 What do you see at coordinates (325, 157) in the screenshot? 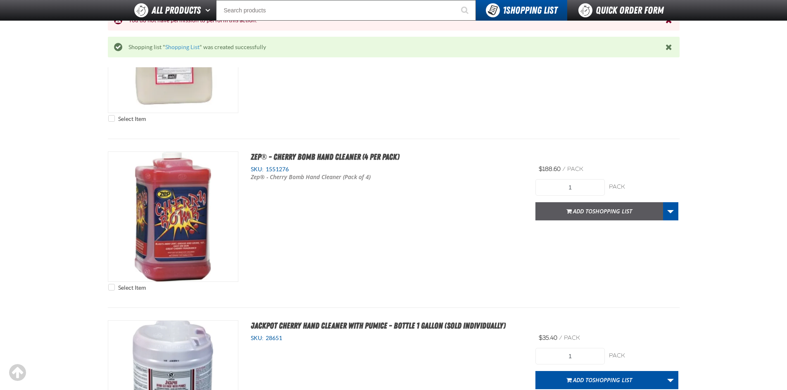
I see `a: Zep® - Cherry Bomb Hand Cleaner (4 per pack)` at bounding box center [325, 157].